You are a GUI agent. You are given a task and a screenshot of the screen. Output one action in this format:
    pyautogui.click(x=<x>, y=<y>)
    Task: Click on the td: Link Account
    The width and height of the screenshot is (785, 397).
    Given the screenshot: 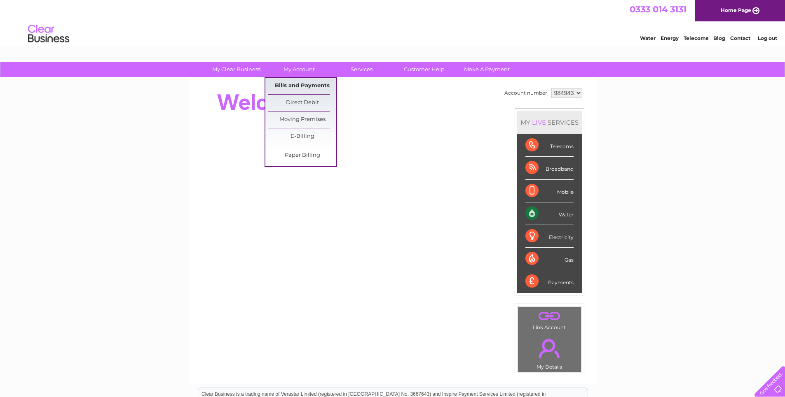 What is the action you would take?
    pyautogui.click(x=549, y=320)
    